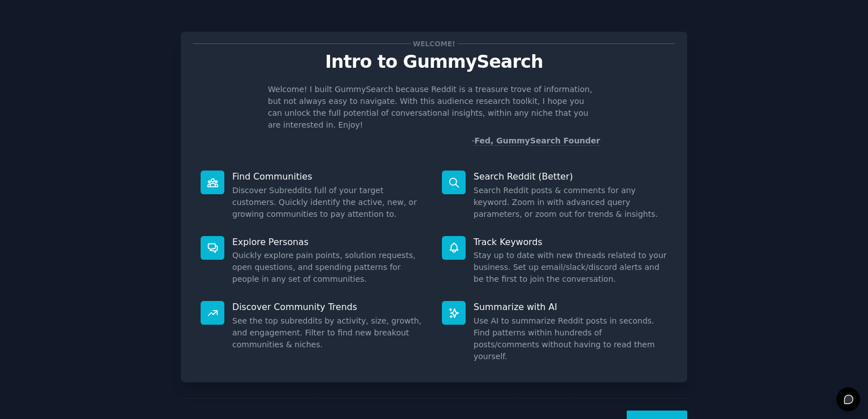  I want to click on p: Summarize with AI, so click(570, 307).